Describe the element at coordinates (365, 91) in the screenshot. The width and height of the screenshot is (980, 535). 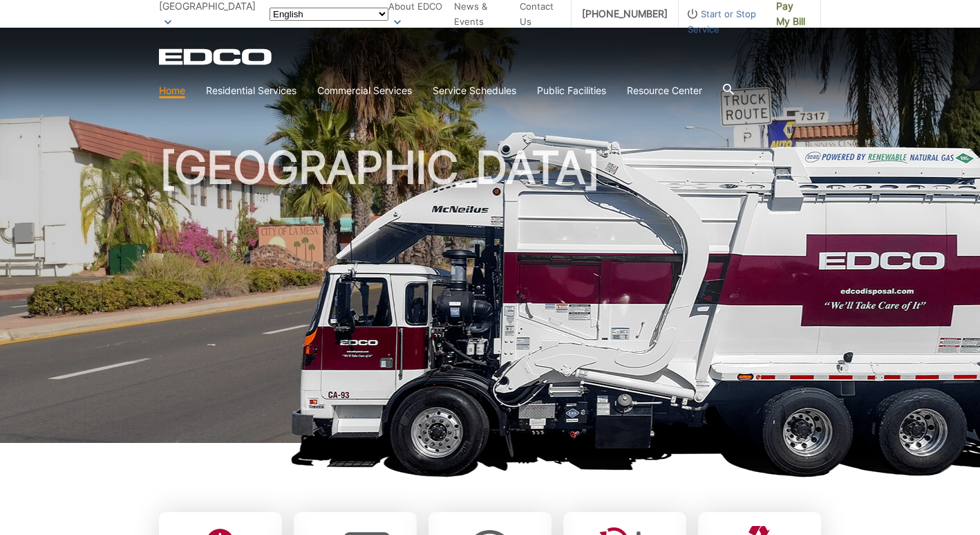
I see `a: Commercial Services` at that location.